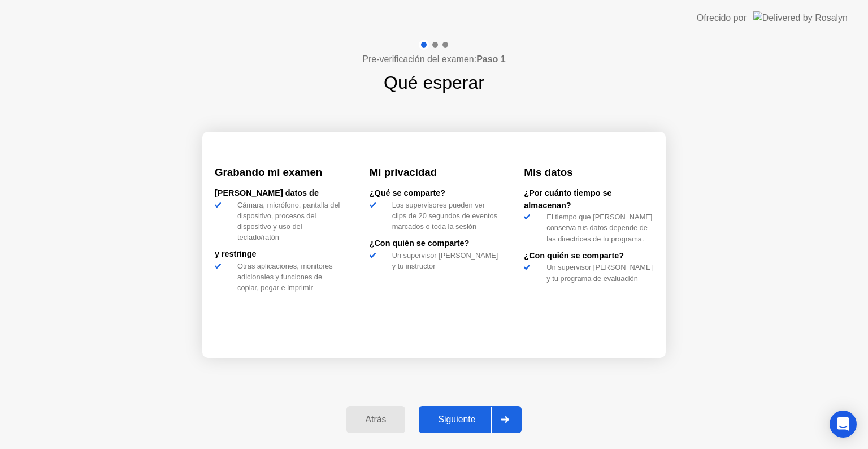 This screenshot has height=449, width=868. I want to click on div: Otras aplicaciones, monitores adicionales y funciones de copiar, pegar e imprimir, so click(288, 277).